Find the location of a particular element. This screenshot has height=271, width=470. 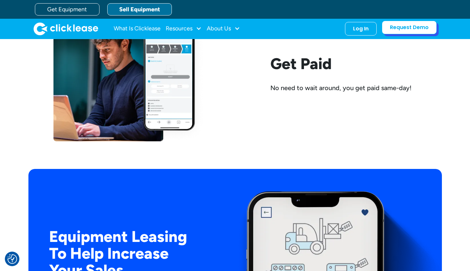

a: home is located at coordinates (66, 29).